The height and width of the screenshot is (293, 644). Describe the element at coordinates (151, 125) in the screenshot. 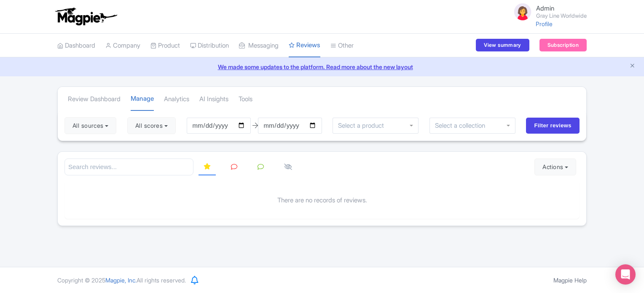

I see `button: All scores` at that location.